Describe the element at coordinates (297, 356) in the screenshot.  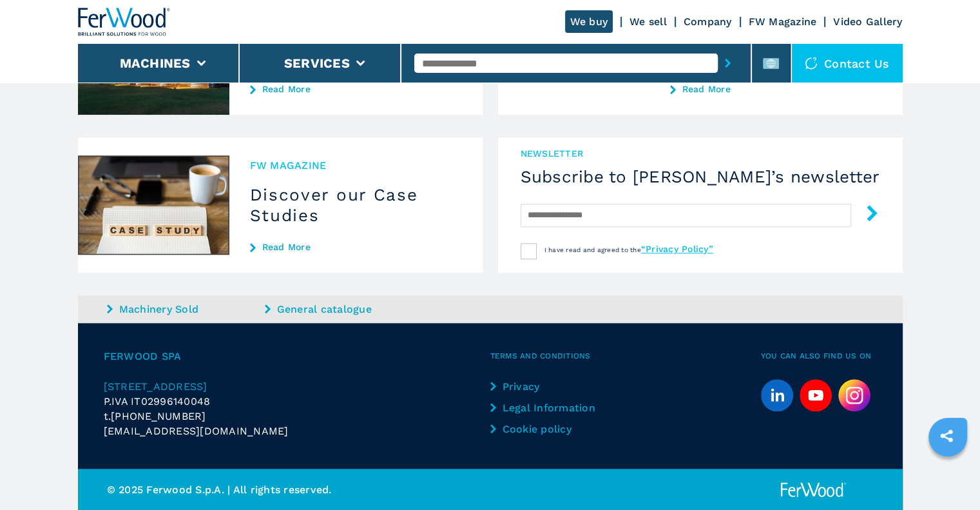
I see `span: Ferwood Spa` at that location.